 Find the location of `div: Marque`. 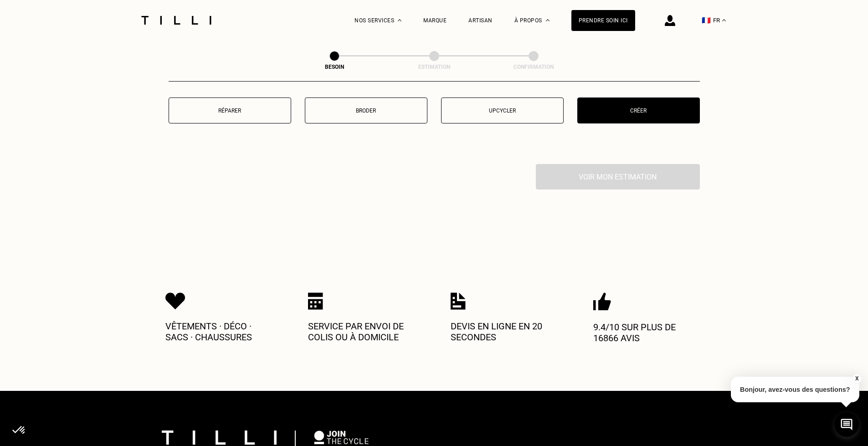

div: Marque is located at coordinates (435, 20).